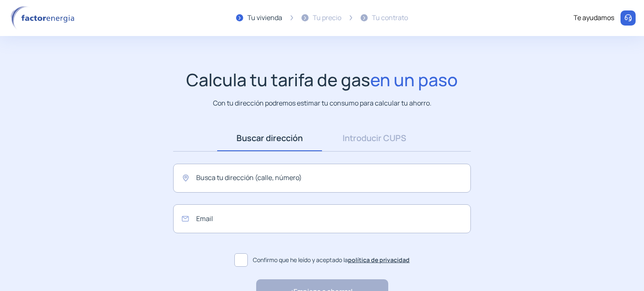  I want to click on a: política de privacidad, so click(378, 260).